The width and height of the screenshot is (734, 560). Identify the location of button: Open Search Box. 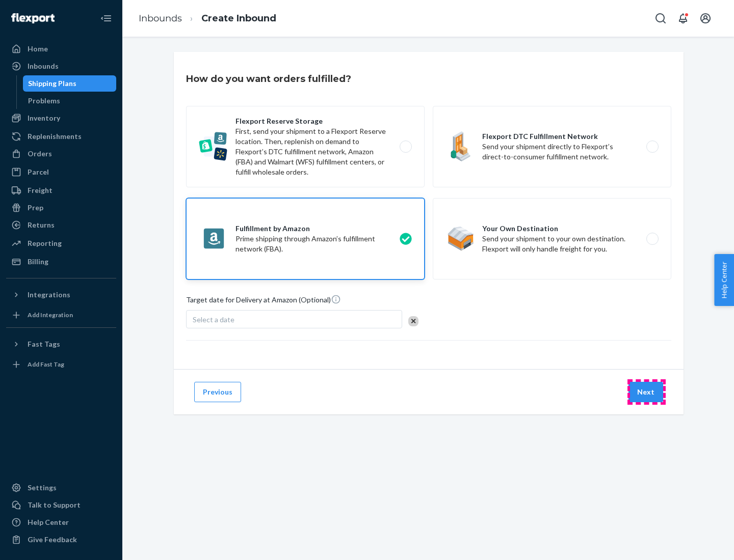
(660, 18).